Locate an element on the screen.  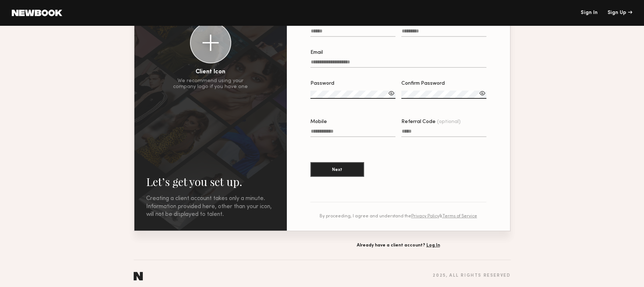
input: First Name is located at coordinates (353, 32).